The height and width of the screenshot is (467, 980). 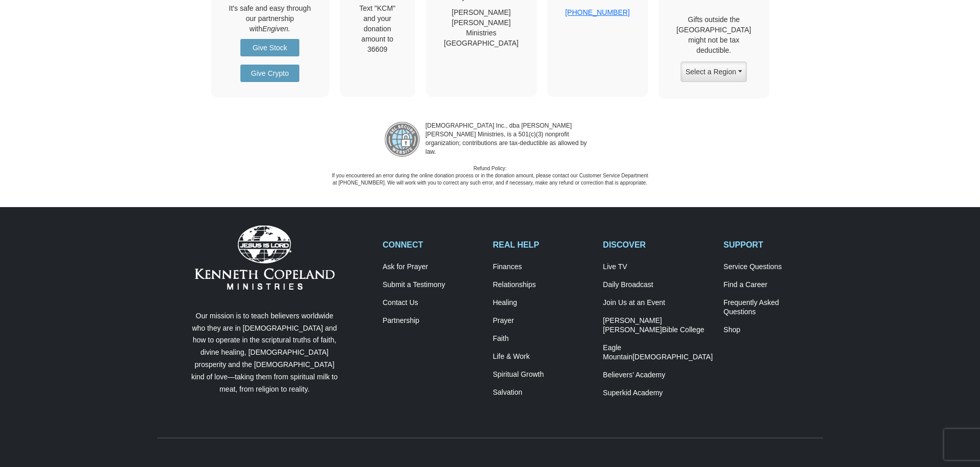 What do you see at coordinates (773, 245) in the screenshot?
I see `h2: SUPPORT` at bounding box center [773, 245].